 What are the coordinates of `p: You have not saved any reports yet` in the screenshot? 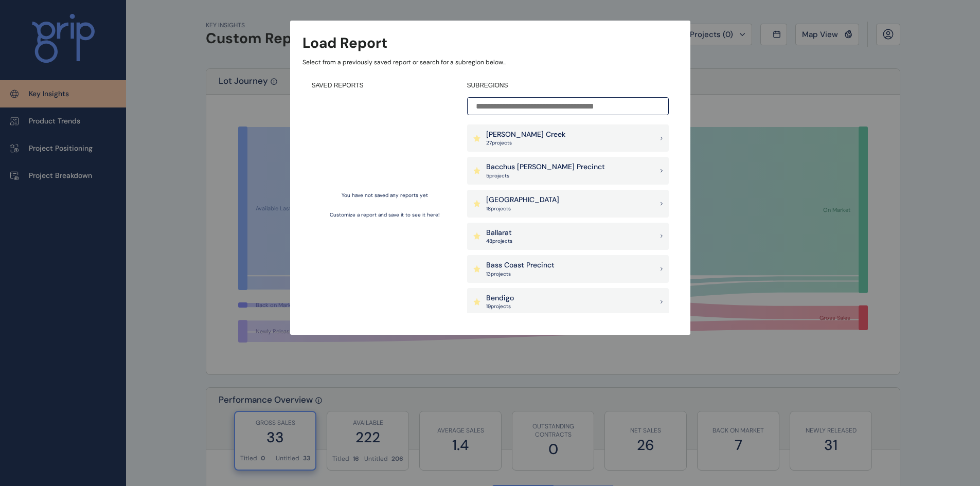 It's located at (385, 195).